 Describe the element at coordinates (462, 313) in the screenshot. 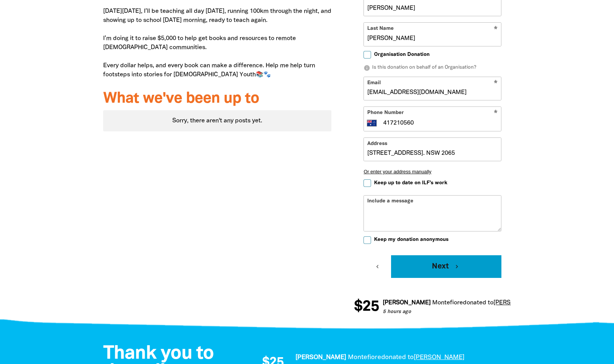

I see `p: 5 hours ago` at that location.